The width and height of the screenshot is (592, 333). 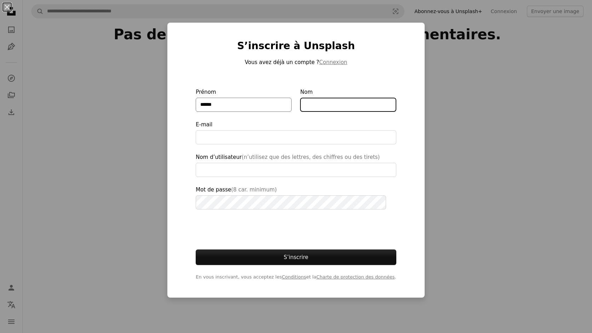 What do you see at coordinates (296, 170) in the screenshot?
I see `input: Nom d’utilisateur(n’utilisez que des lettres, des chiffres ou des tirets)` at bounding box center [296, 170].